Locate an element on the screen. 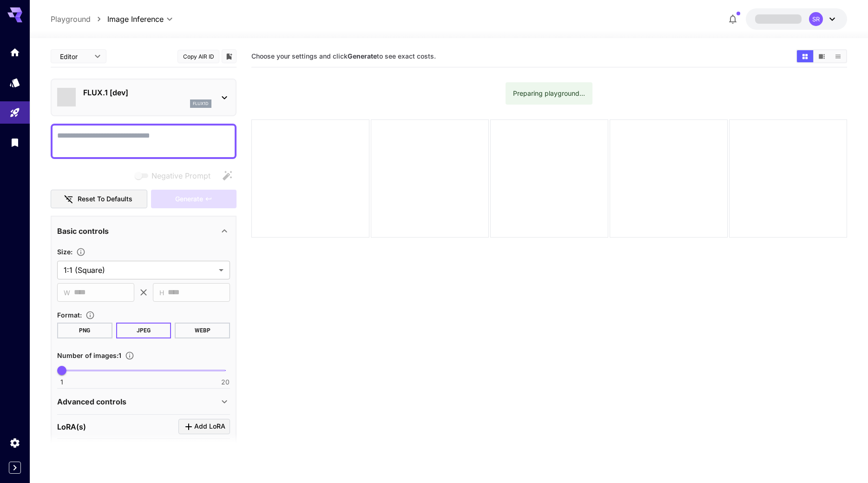 The image size is (868, 483). span: W is located at coordinates (67, 292).